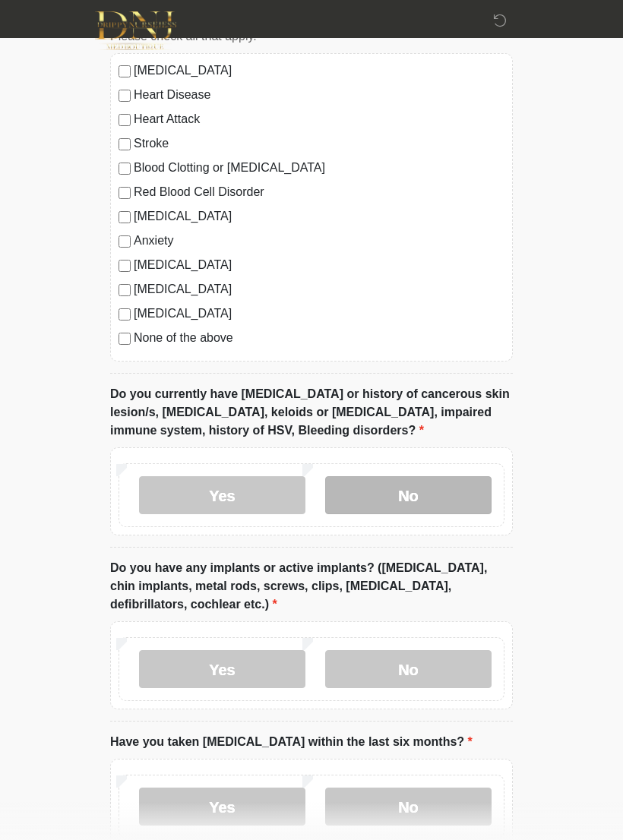  What do you see at coordinates (125, 96) in the screenshot?
I see `input: Heart Disease` at bounding box center [125, 96].